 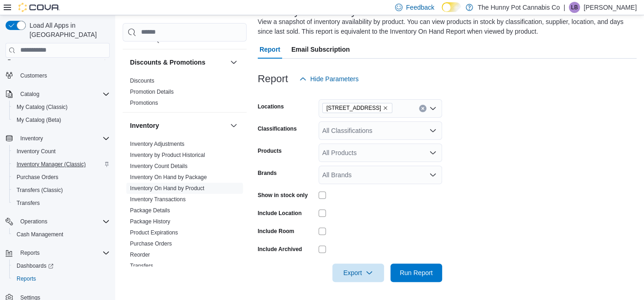 What do you see at coordinates (28, 203) in the screenshot?
I see `span: Transfers` at bounding box center [28, 203].